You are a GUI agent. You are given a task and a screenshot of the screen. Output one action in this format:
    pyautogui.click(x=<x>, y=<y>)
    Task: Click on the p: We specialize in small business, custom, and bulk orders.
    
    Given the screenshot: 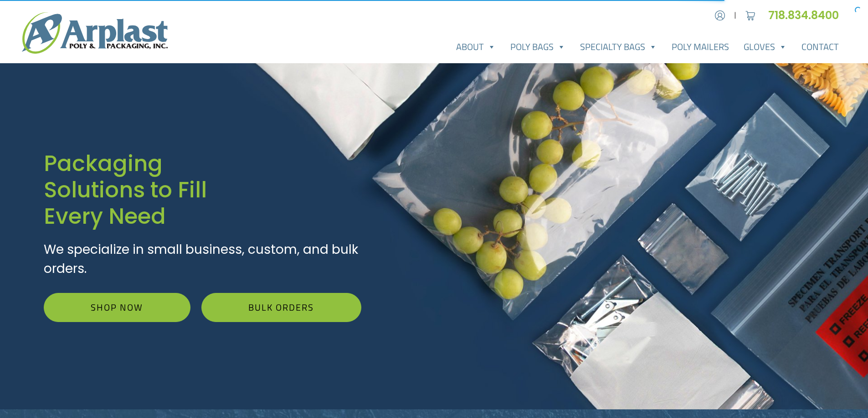 What is the action you would take?
    pyautogui.click(x=202, y=259)
    